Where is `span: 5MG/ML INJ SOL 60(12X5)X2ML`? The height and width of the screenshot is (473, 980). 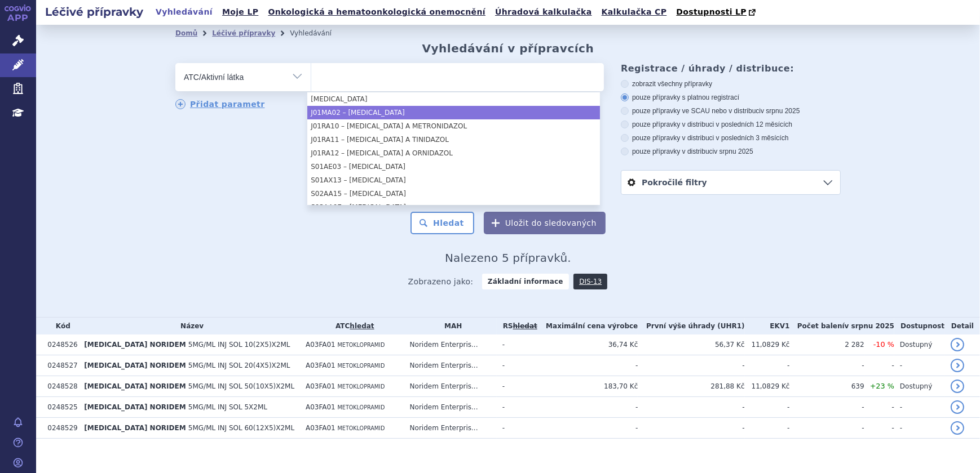 span: 5MG/ML INJ SOL 60(12X5)X2ML is located at coordinates (242, 428).